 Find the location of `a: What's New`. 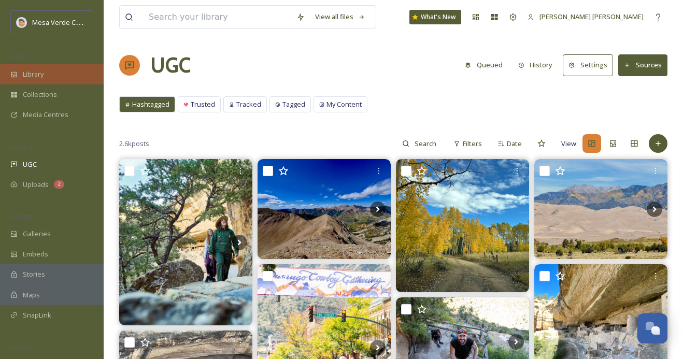

a: What's New is located at coordinates (435, 17).